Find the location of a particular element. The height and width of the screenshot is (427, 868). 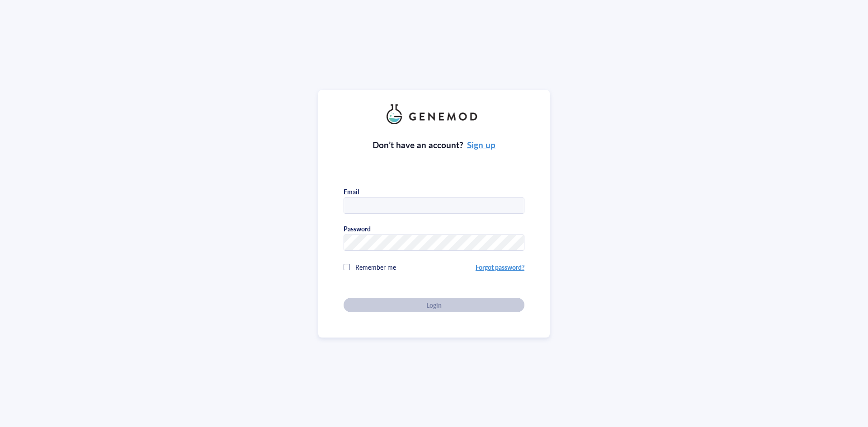

div: Password is located at coordinates (357, 229).